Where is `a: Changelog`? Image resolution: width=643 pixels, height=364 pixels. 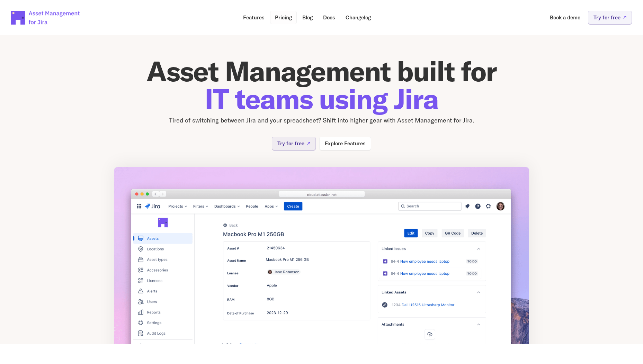 a: Changelog is located at coordinates (358, 17).